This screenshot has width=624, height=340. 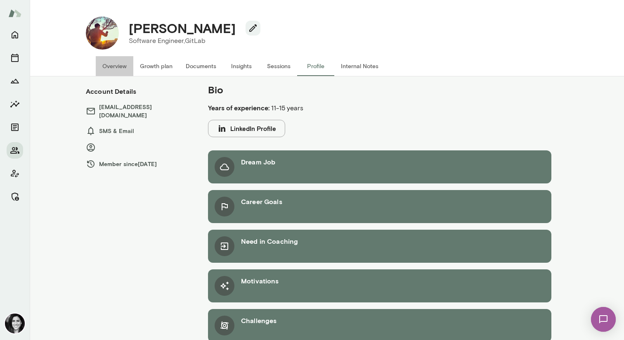 I want to click on button: Growth Plan, so click(x=15, y=81).